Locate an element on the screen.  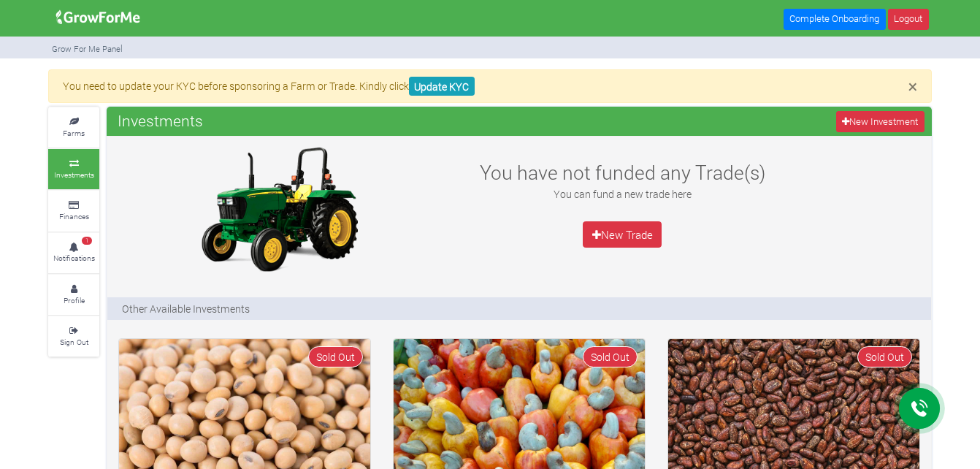
a: Logout is located at coordinates (908, 19).